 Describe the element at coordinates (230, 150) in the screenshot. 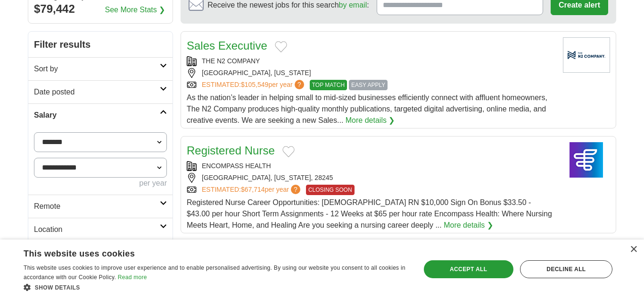

I see `a: Registered Nurse` at that location.